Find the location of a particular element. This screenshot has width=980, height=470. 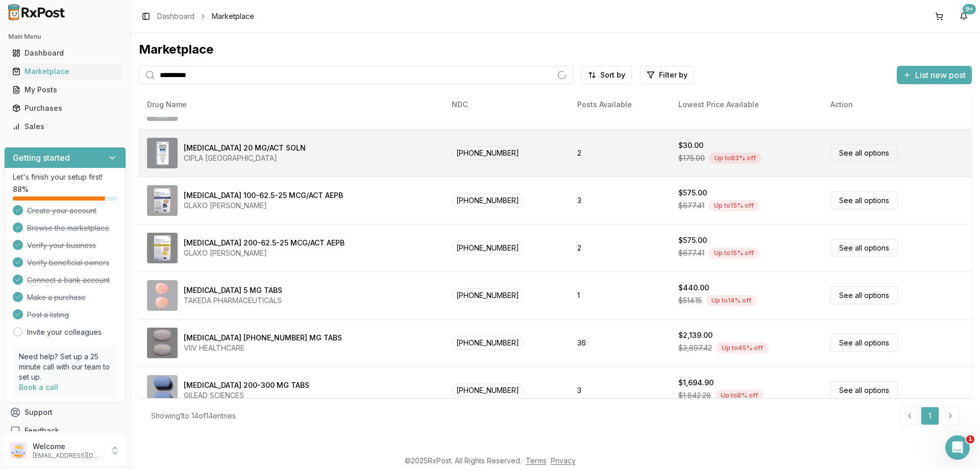

button: Purchases is located at coordinates (65, 108).